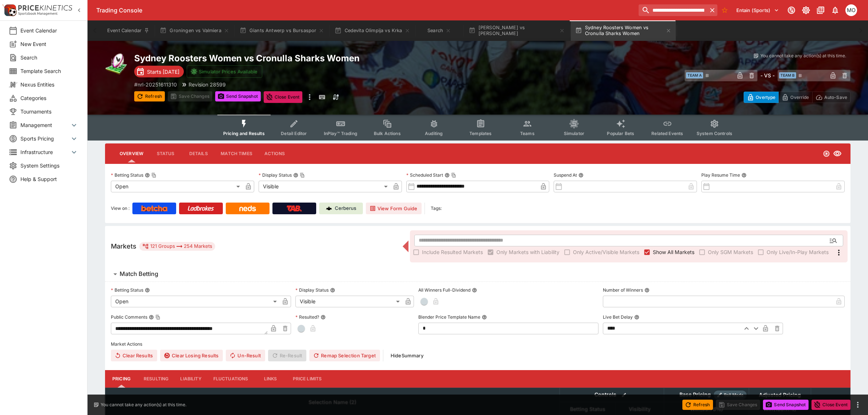 This screenshot has height=415, width=868. Describe the element at coordinates (387, 133) in the screenshot. I see `span: Bulk Actions` at that location.